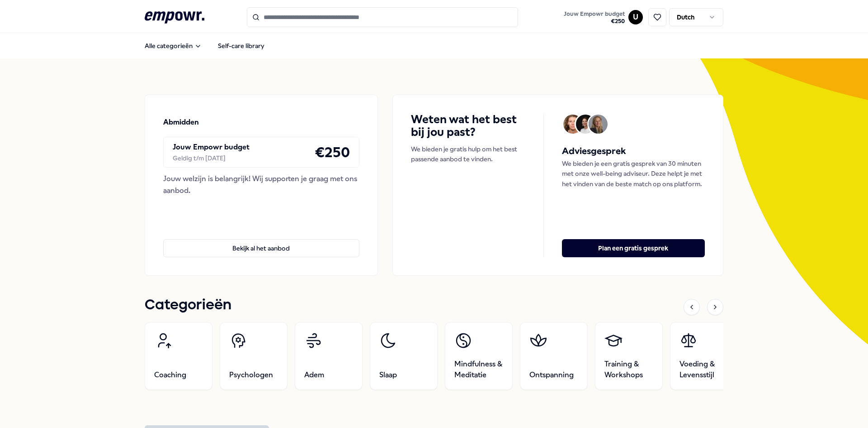  Describe the element at coordinates (594, 17) in the screenshot. I see `button: Jouw Empowr budget€250` at that location.